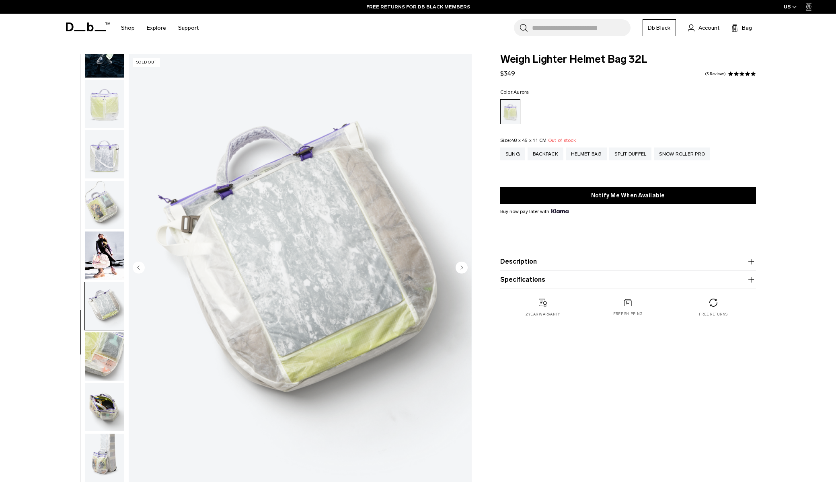  I want to click on a: 3 reviews, so click(715, 74).